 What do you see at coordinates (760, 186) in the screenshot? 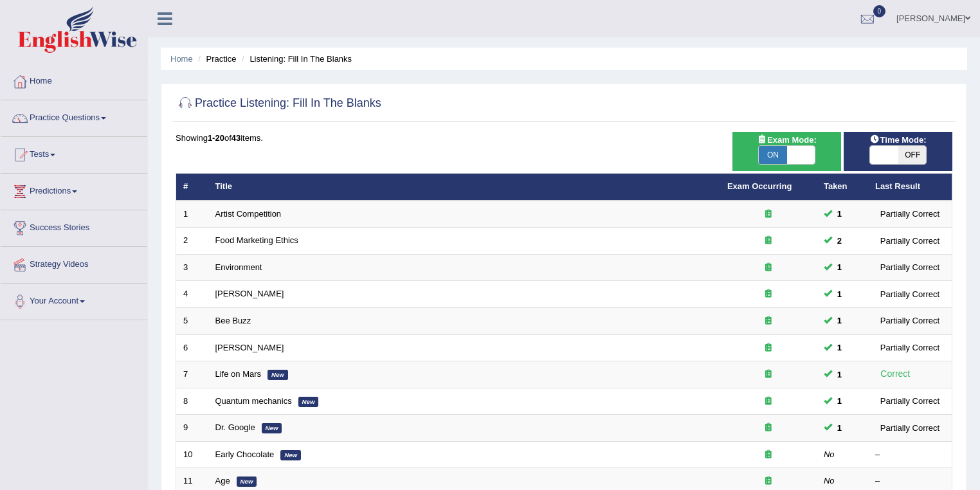
I see `a: Exam Occurring` at bounding box center [760, 186].